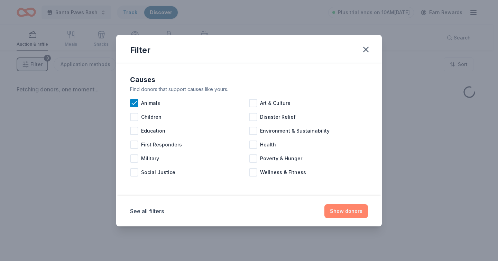  What do you see at coordinates (249, 80) in the screenshot?
I see `div: Causes` at bounding box center [249, 80].